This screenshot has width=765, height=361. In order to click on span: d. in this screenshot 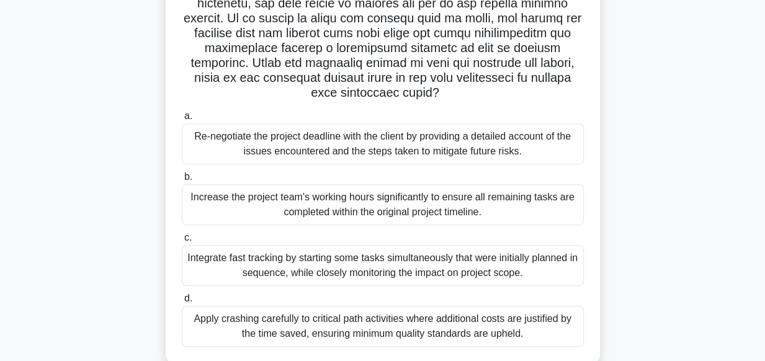, I will do `click(188, 298)`.